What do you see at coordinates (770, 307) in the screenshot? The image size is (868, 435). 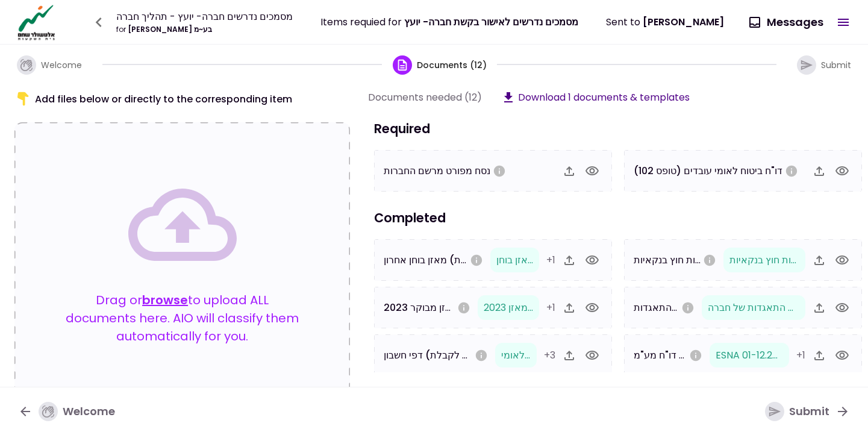 I see `span: תעודת התאגדות של חברה.pdf` at bounding box center [770, 307].